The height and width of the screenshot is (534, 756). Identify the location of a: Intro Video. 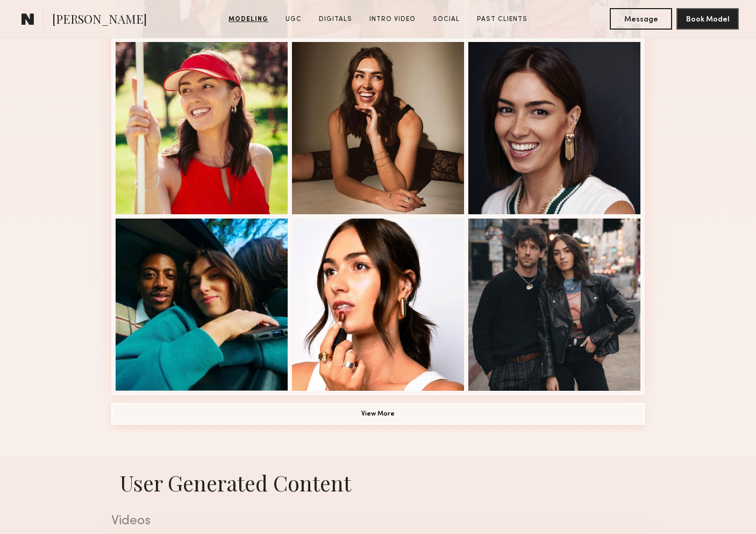
(392, 19).